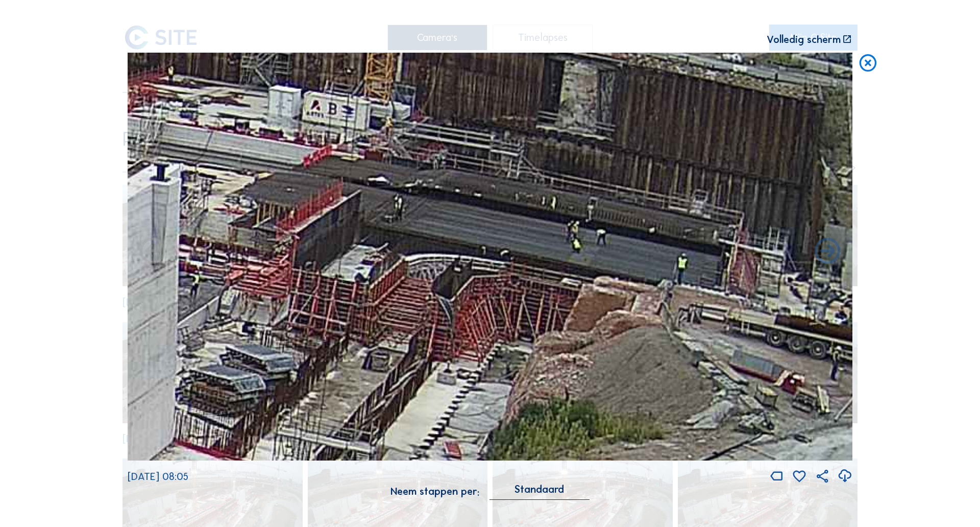 The height and width of the screenshot is (527, 980). What do you see at coordinates (490, 256) in the screenshot?
I see `img: Image` at bounding box center [490, 256].